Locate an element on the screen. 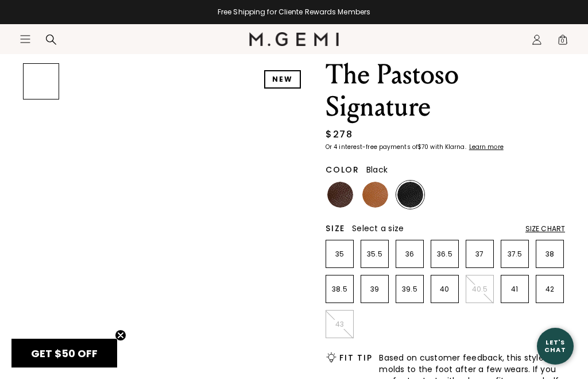 The image size is (588, 379). p: 36 is located at coordinates (409, 254).